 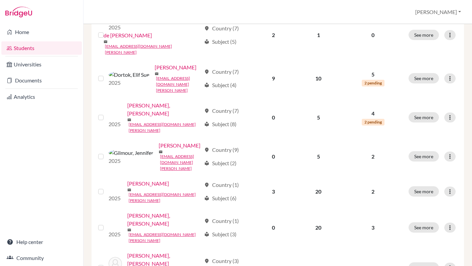 What do you see at coordinates (41, 64) in the screenshot?
I see `a: Universities` at bounding box center [41, 64].